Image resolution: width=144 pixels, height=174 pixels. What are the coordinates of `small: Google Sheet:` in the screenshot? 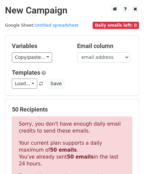 It's located at (42, 25).